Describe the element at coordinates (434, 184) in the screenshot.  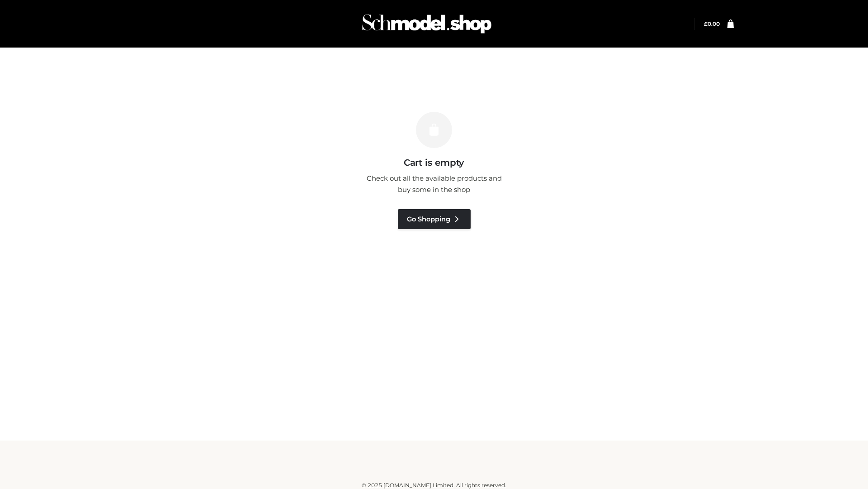
I see `p: Check out all the available products and buy some in the shop` at that location.